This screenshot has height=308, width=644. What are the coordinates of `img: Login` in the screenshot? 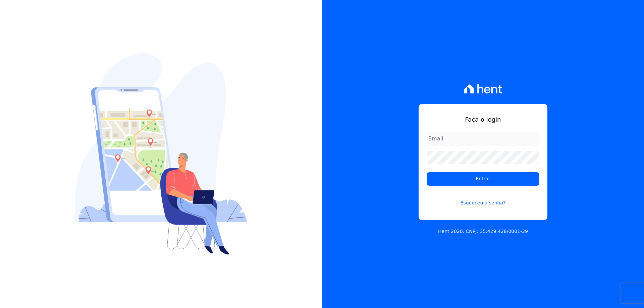 It's located at (161, 154).